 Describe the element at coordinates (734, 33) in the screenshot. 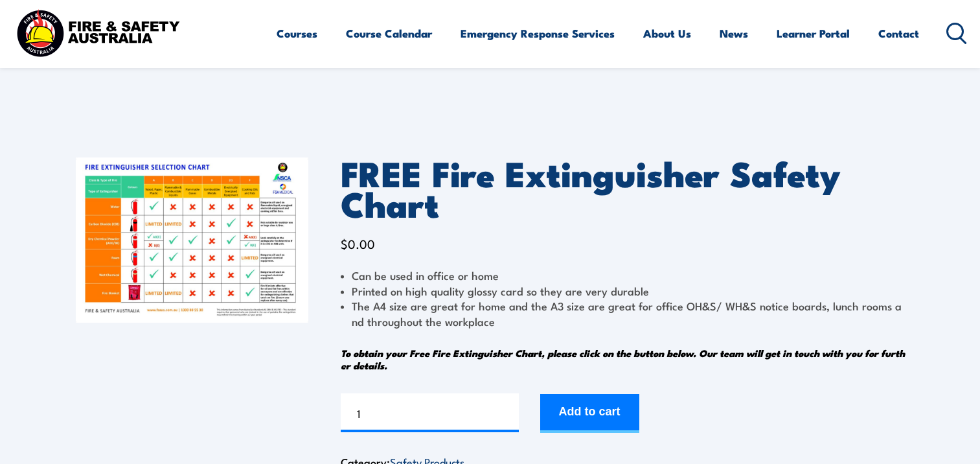

I see `a: News` at that location.